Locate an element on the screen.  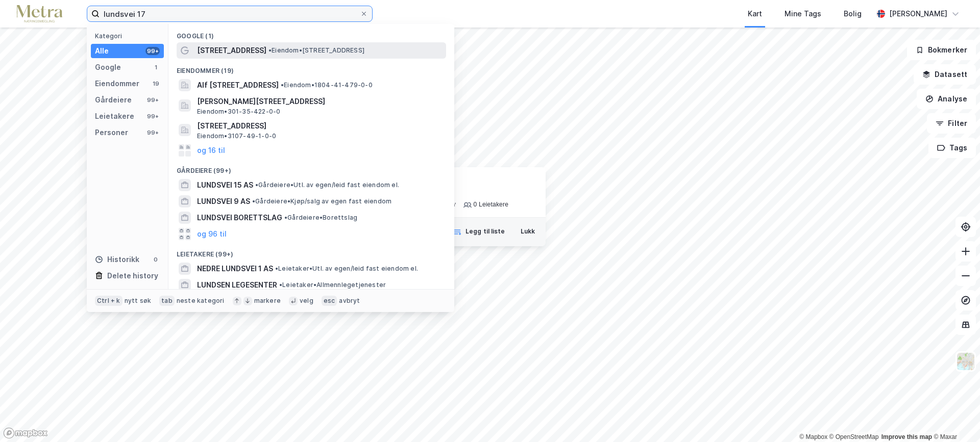
img: Z is located at coordinates (965, 362).